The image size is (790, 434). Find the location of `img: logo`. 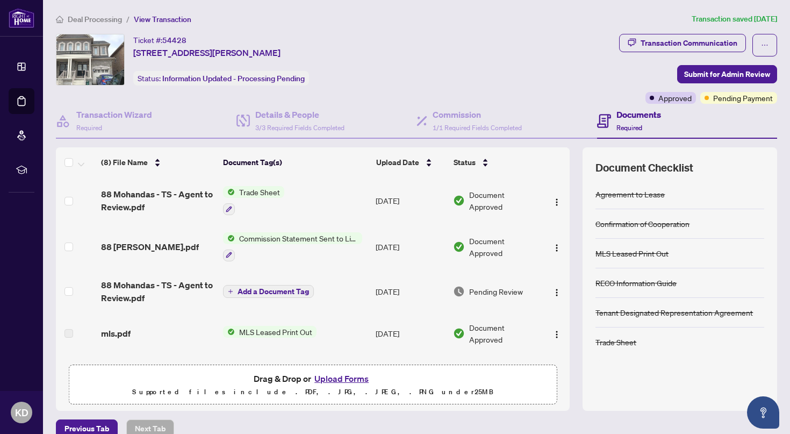

img: logo is located at coordinates (21, 18).